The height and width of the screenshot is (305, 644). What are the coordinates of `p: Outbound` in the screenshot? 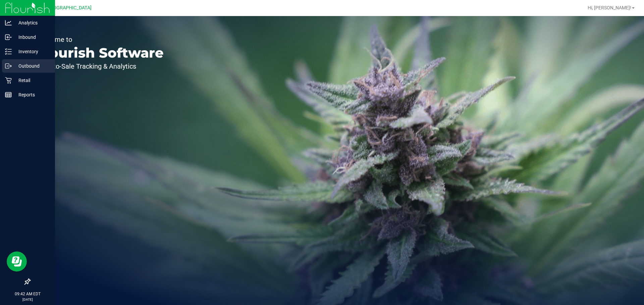 It's located at (32, 66).